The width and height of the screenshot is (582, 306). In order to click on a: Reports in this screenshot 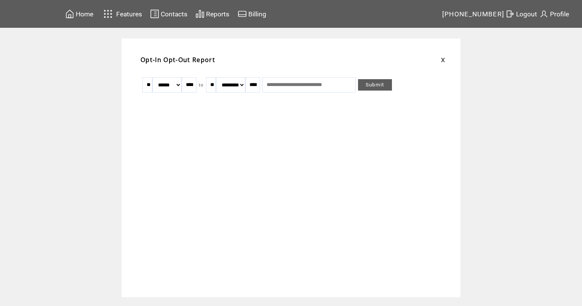, I will do `click(212, 14)`.